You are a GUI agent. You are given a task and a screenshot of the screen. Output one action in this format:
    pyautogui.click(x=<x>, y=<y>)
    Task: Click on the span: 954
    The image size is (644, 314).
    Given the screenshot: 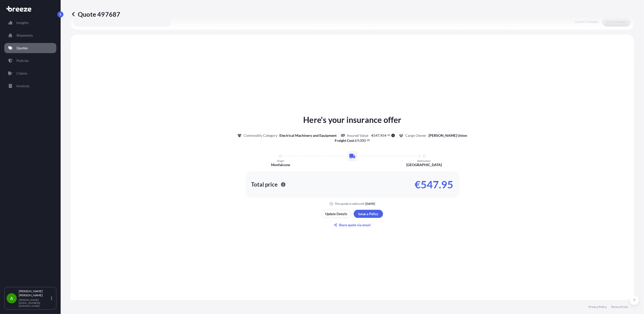 What is the action you would take?
    pyautogui.click(x=383, y=136)
    